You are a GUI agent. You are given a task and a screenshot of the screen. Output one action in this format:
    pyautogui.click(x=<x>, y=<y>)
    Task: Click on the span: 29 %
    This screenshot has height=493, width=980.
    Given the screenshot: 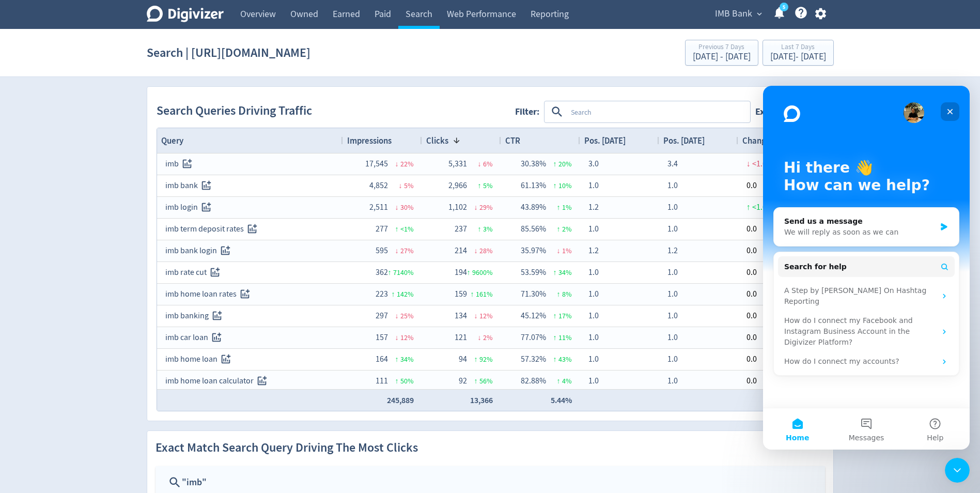 What is the action you would take?
    pyautogui.click(x=486, y=207)
    